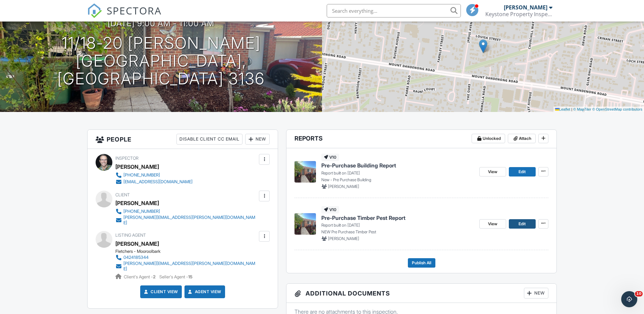 This screenshot has height=314, width=644. Describe the element at coordinates (209, 139) in the screenshot. I see `div: Disable Client CC Email` at that location.